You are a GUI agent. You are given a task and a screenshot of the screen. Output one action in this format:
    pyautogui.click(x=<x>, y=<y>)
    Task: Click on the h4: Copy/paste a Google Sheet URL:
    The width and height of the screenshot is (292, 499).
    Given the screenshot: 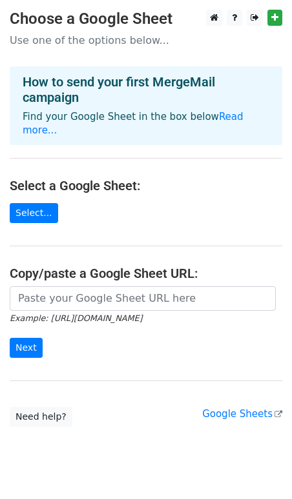 What is the action you would take?
    pyautogui.click(x=146, y=273)
    